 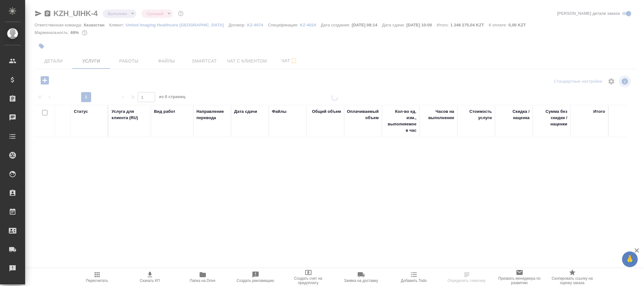 I want to click on div: Вид работ, so click(x=165, y=112).